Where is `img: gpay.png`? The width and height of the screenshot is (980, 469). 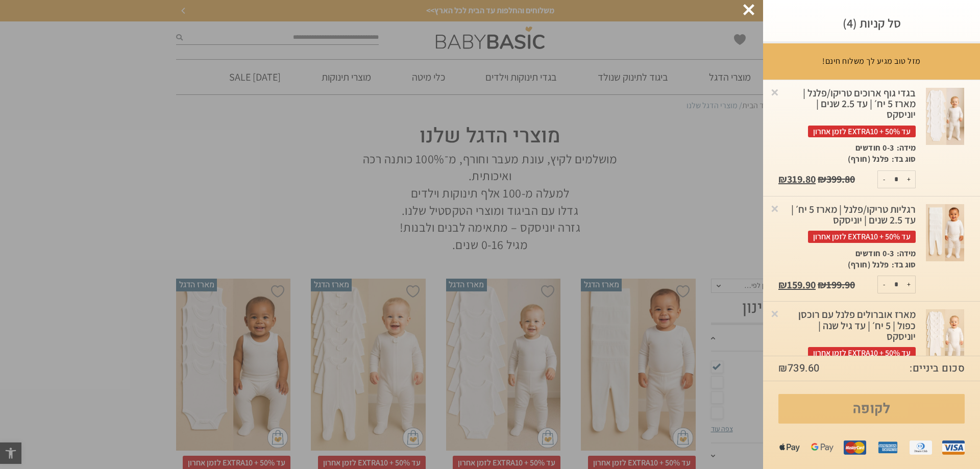 img: gpay.png is located at coordinates (822, 448).